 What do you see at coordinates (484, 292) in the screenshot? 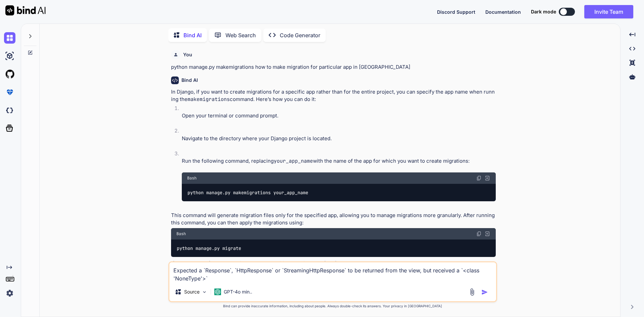
I see `img: icon` at bounding box center [484, 292].